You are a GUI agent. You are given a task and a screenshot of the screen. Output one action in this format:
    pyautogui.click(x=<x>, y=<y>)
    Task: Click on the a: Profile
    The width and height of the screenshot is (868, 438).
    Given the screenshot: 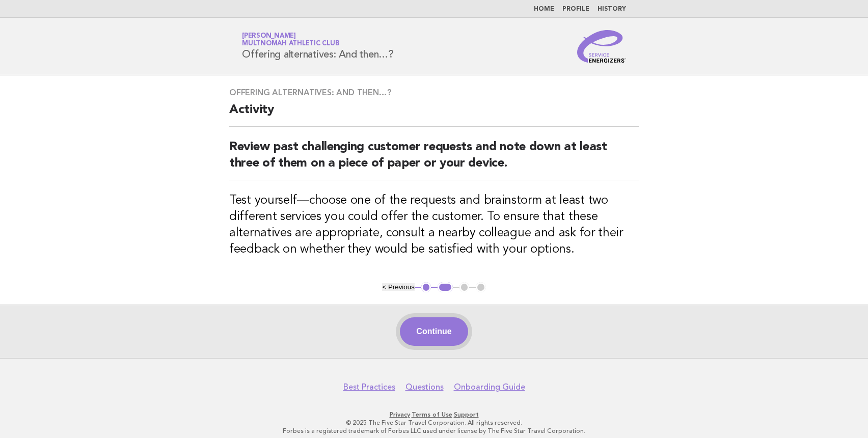 What is the action you would take?
    pyautogui.click(x=576, y=9)
    